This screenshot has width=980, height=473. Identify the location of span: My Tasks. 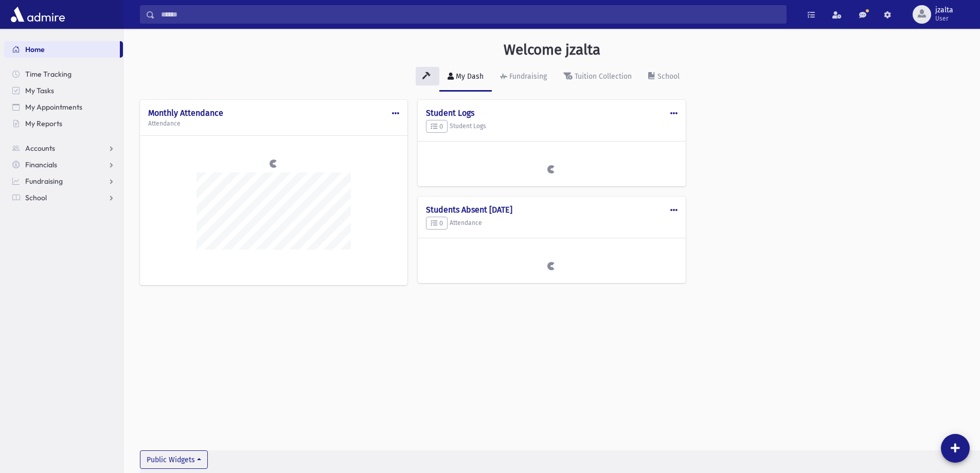
(40, 91).